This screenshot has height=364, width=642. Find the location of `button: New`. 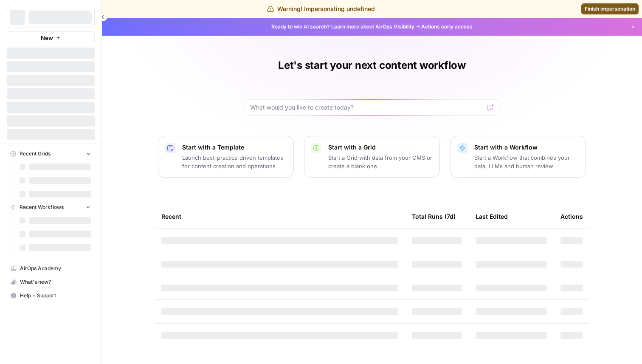

button: New is located at coordinates (51, 38).